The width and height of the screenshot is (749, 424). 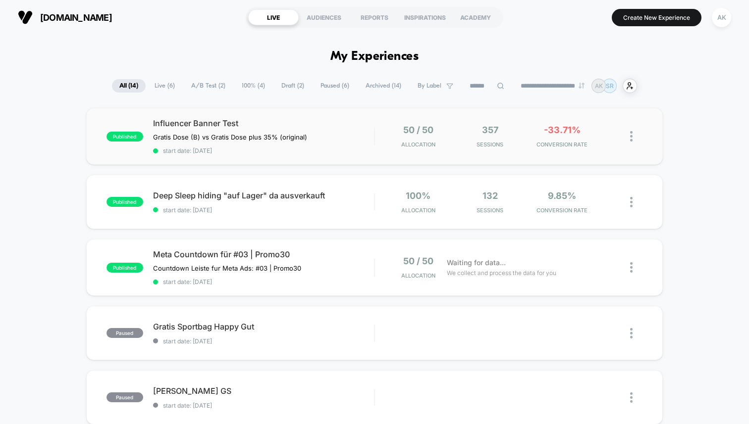 I want to click on span: 357, so click(x=490, y=130).